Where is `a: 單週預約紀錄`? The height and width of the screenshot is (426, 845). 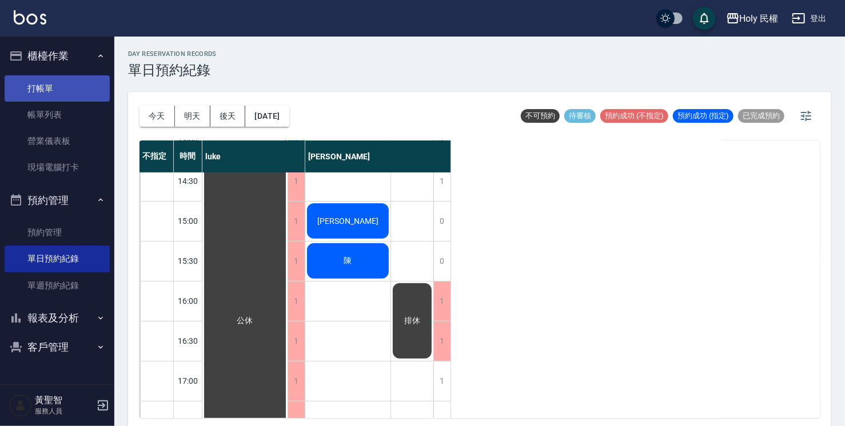
a: 單週預約紀錄 is located at coordinates (57, 286).